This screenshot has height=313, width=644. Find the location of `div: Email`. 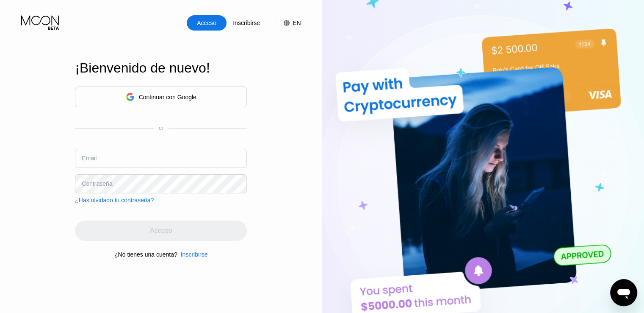

div: Email is located at coordinates (89, 158).